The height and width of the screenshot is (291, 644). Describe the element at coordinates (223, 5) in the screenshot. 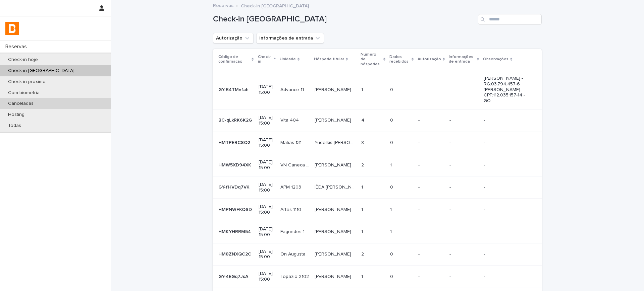

I see `a: Reservas` at that location.